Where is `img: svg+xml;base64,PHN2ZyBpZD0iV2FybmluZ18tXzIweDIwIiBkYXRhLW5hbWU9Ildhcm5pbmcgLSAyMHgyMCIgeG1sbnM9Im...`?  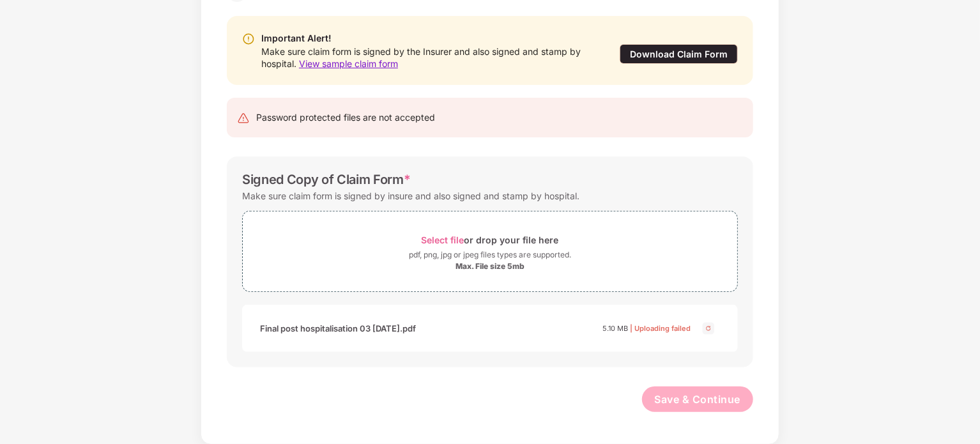
img: svg+xml;base64,PHN2ZyBpZD0iV2FybmluZ18tXzIweDIwIiBkYXRhLW5hbWU9Ildhcm5pbmcgLSAyMHgyMCIgeG1sbnM9Im... is located at coordinates (248, 39).